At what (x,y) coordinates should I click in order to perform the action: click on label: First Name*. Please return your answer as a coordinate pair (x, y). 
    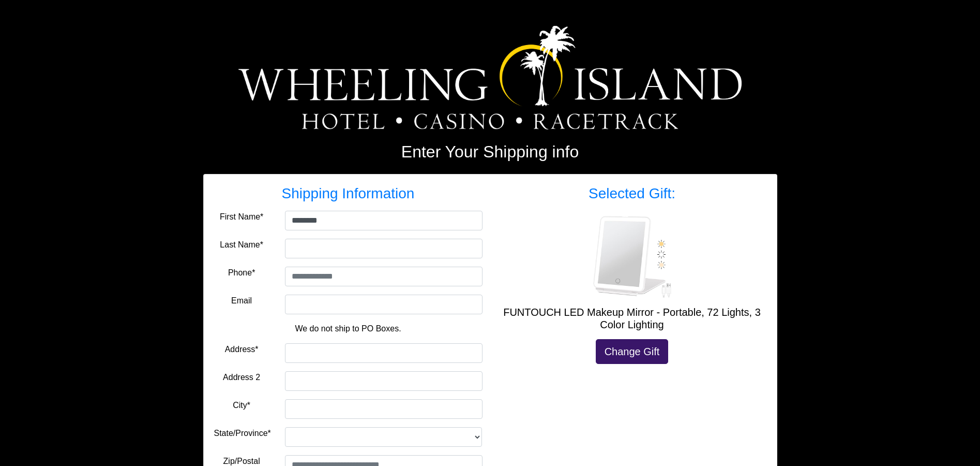
    Looking at the image, I should click on (241, 217).